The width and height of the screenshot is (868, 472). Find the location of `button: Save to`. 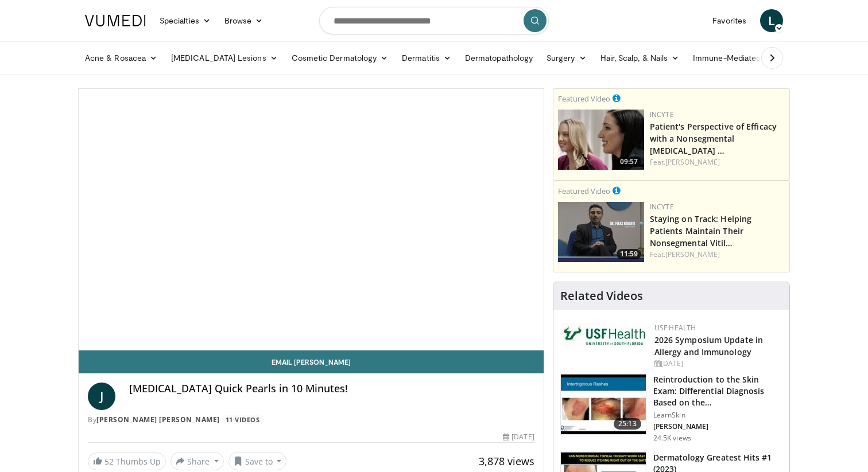

button: Save to is located at coordinates (258, 461).